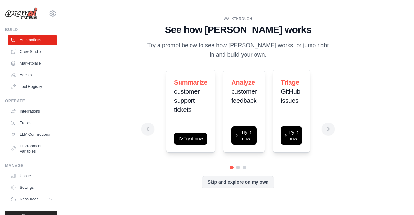 The height and width of the screenshot is (215, 414). I want to click on img: Logo, so click(21, 14).